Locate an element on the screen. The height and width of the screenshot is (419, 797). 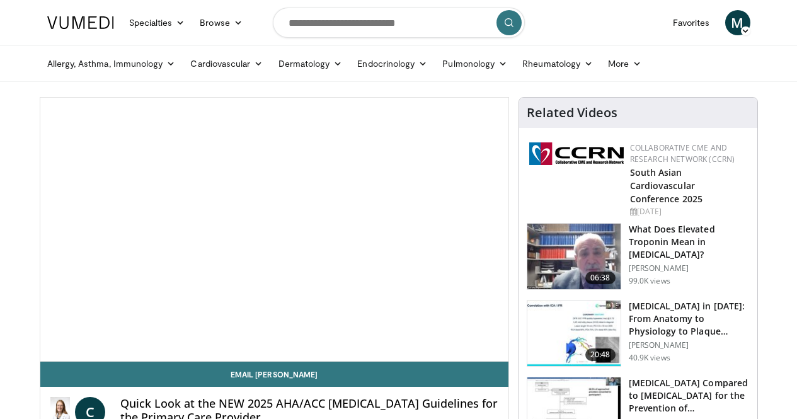
a: More is located at coordinates (624, 64).